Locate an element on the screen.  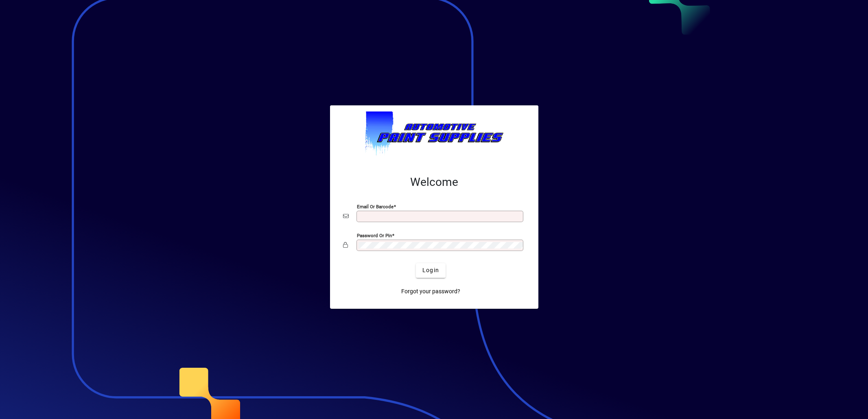
mat-label: Password or Pin is located at coordinates (374, 235).